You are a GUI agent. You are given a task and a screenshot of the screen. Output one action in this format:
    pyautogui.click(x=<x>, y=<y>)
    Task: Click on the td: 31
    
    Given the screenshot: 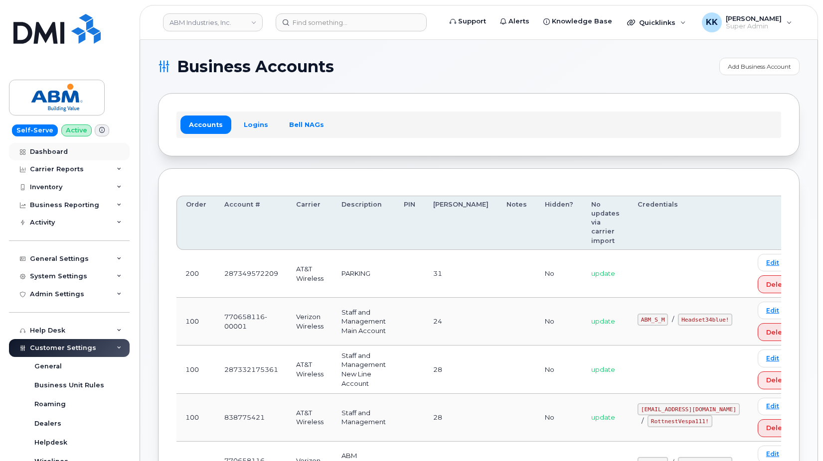 What is the action you would take?
    pyautogui.click(x=460, y=274)
    